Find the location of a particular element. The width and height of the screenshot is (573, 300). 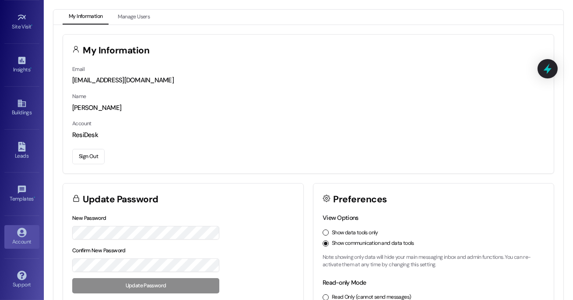

label: Read-only Mode is located at coordinates (344, 282).